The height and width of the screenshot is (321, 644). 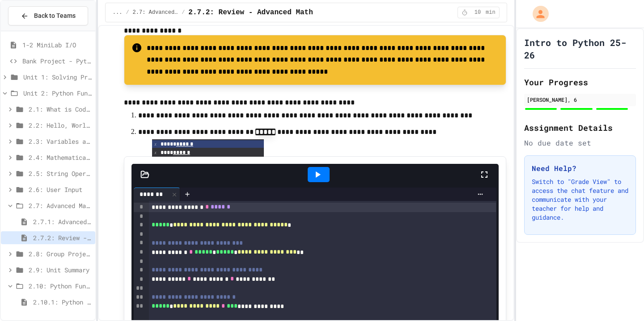 What do you see at coordinates (60, 189) in the screenshot?
I see `span: 2.6: User Input` at bounding box center [60, 189].